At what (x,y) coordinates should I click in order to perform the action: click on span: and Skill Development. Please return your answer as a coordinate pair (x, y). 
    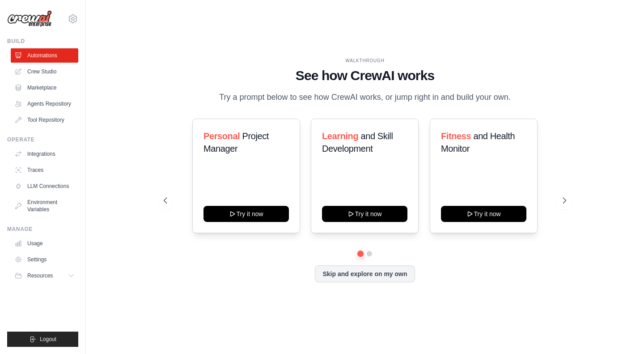
    Looking at the image, I should click on (357, 142).